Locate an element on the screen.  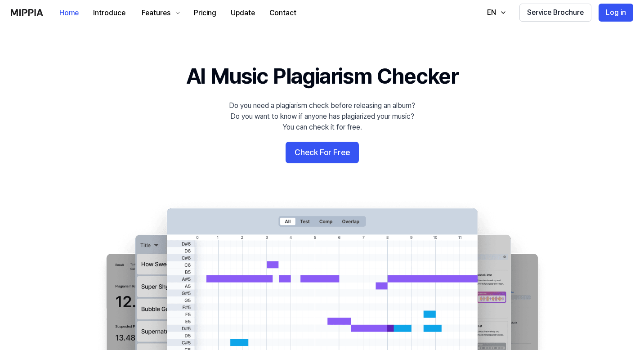
button: Pricing is located at coordinates (205, 13).